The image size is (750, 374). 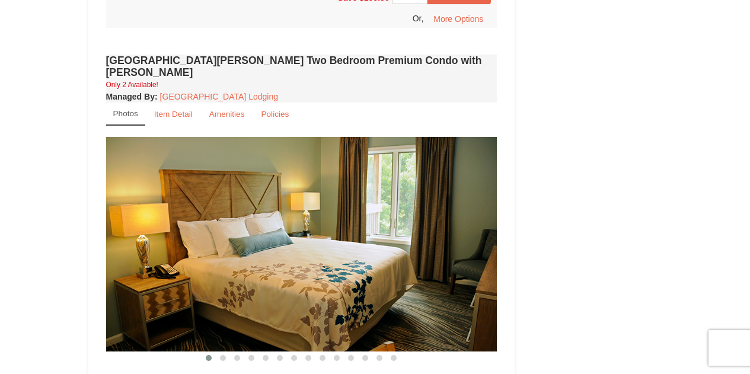 I want to click on span: Or,, so click(x=418, y=18).